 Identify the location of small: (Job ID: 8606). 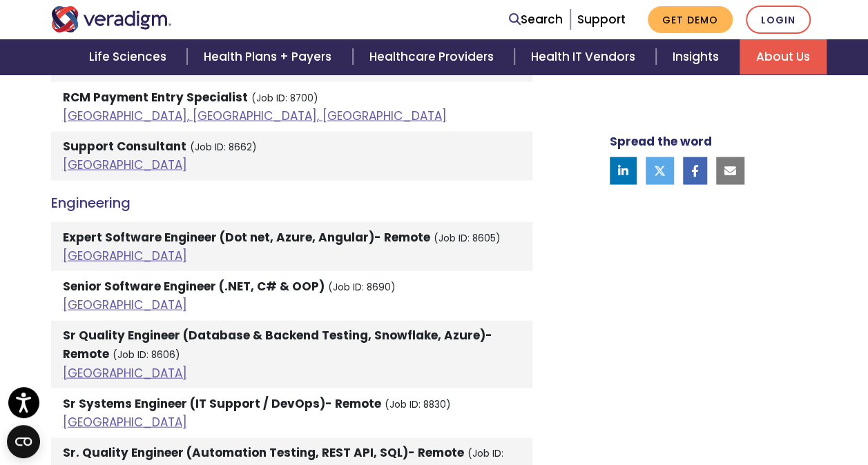
(146, 354).